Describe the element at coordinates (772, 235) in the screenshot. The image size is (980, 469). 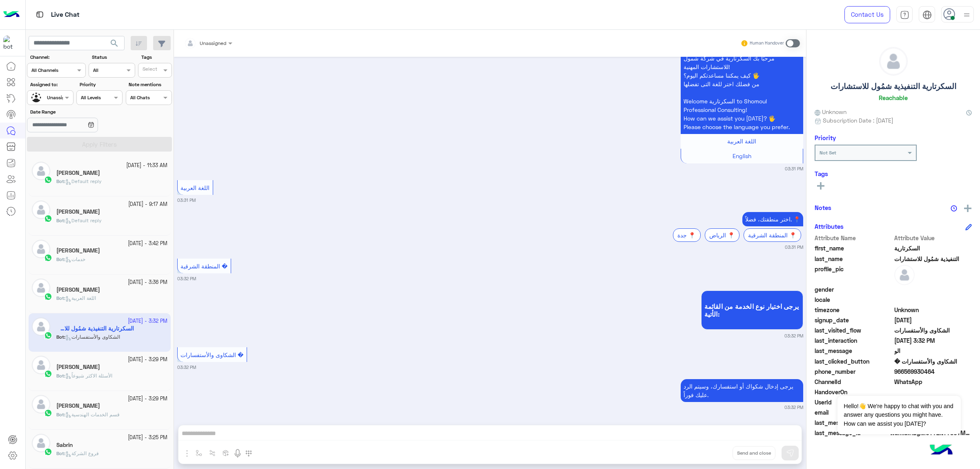
I see `div: المنطقة الشرقية 📍` at that location.